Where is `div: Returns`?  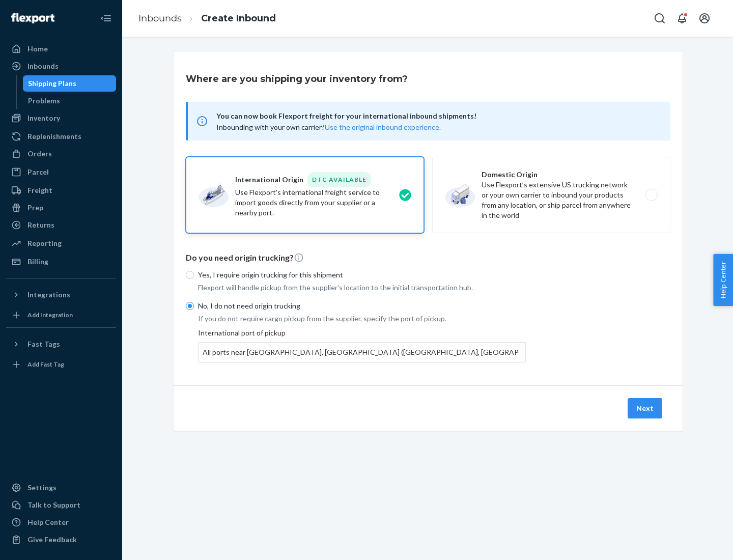
div: Returns is located at coordinates (41, 225).